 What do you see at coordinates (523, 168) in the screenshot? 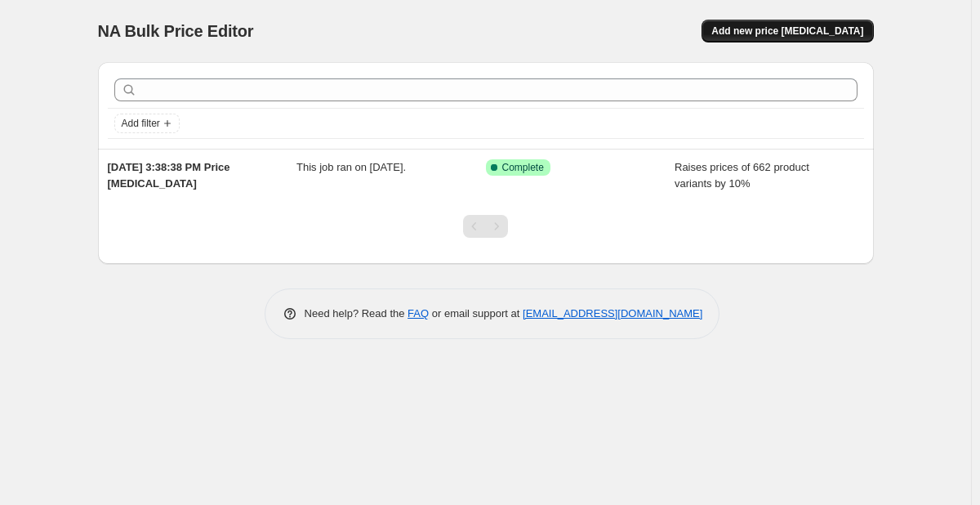
I see `span: Complete` at bounding box center [523, 168].